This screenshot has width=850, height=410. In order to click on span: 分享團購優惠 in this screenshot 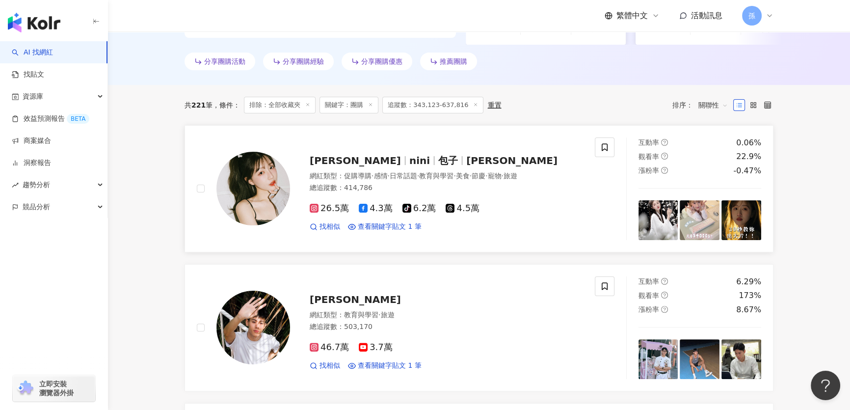, I will do `click(382, 61)`.